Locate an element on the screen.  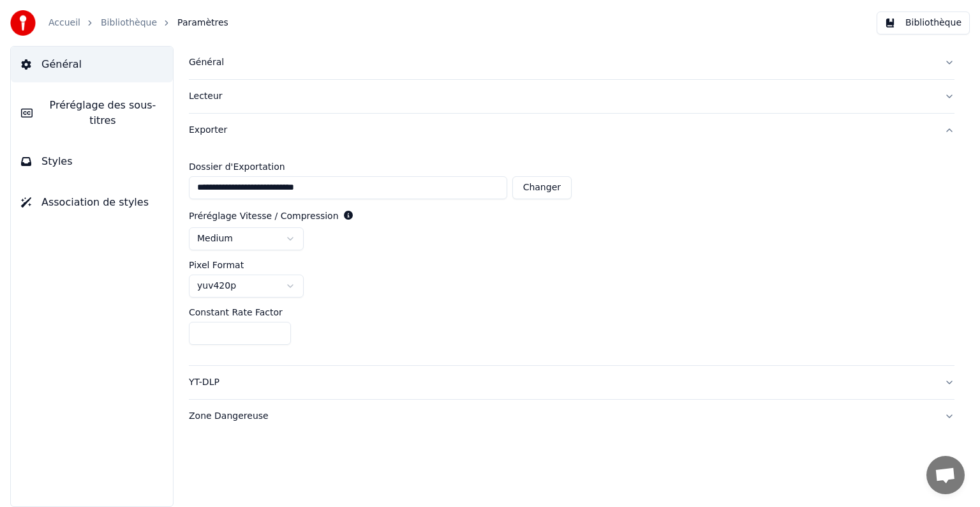
label: Préréglage Vitesse / Compression is located at coordinates (263, 216).